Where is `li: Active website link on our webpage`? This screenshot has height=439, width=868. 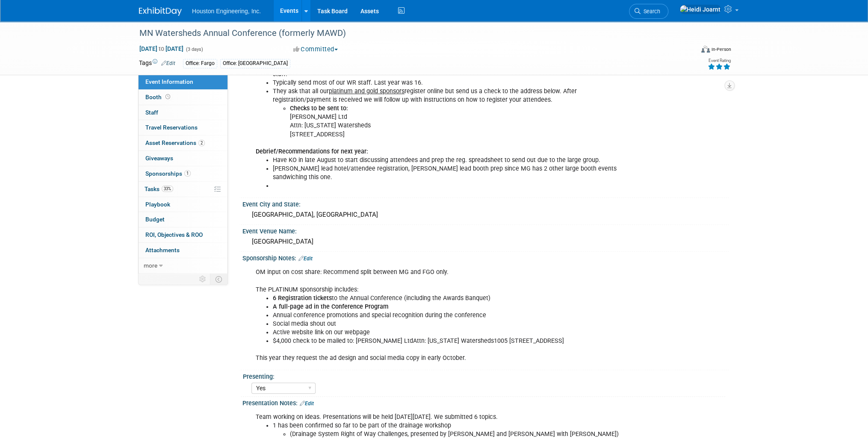
li: Active website link on our webpage is located at coordinates (451, 332).